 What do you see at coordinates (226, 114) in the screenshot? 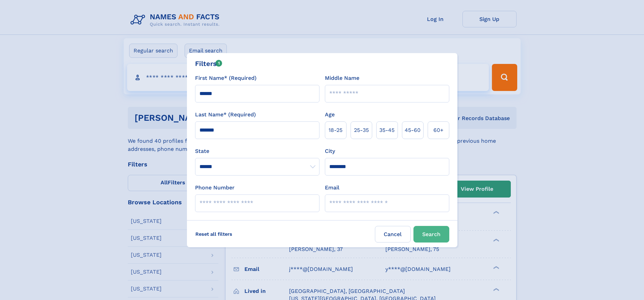
I see `label: Last Name* (Required)` at bounding box center [226, 114].